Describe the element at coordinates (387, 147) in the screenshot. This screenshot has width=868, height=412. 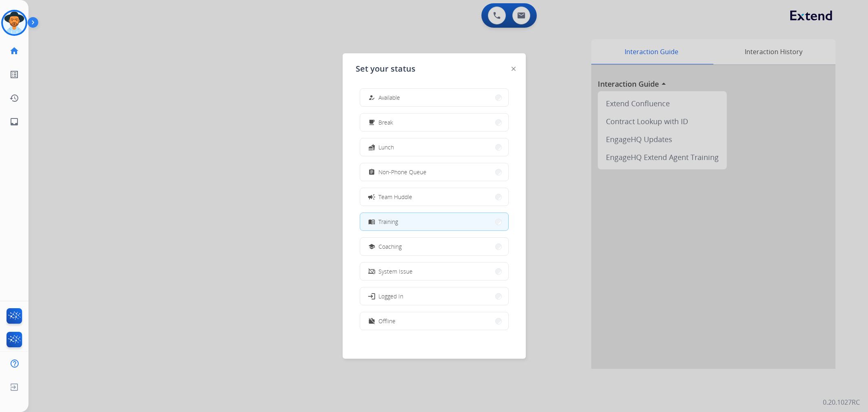
I see `span: Lunch` at that location.